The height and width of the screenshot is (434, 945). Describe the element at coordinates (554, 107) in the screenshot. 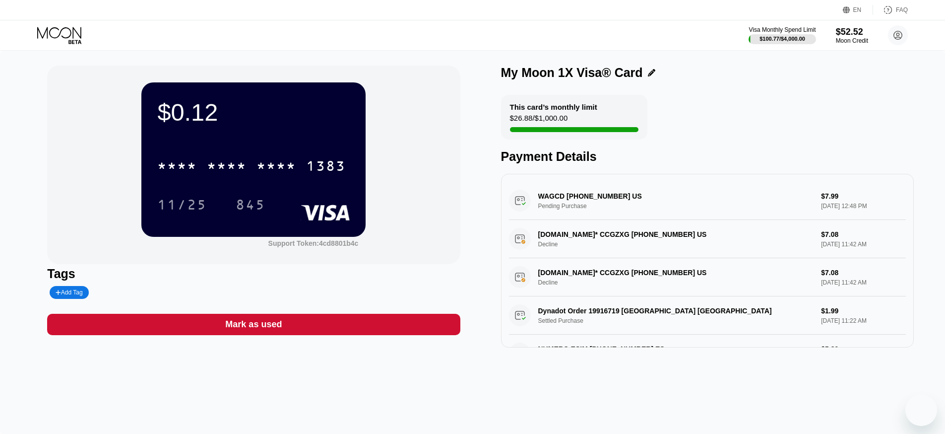

I see `div: This card’s monthly limit` at that location.